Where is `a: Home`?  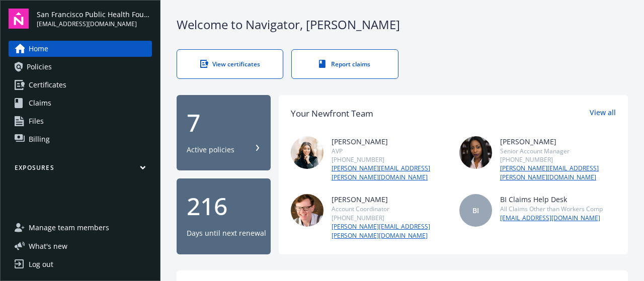
a: Home is located at coordinates (80, 49).